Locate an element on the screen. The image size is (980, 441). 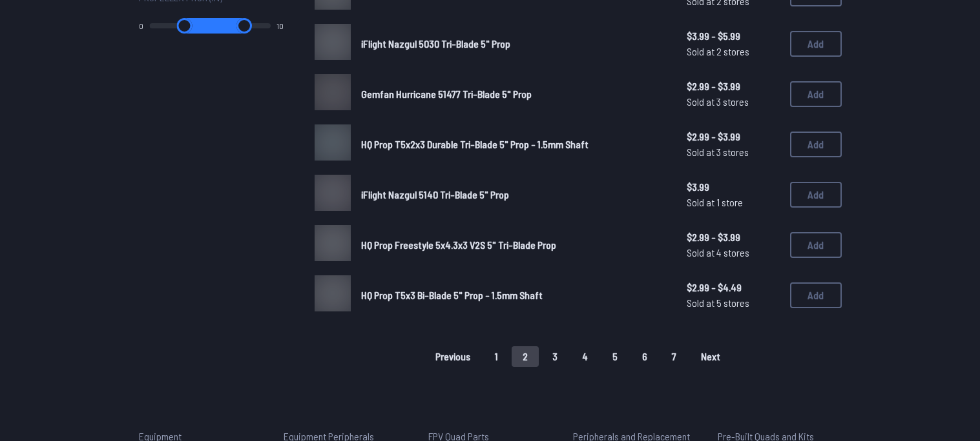
span: Gemfan Hurricane 51477 Tri-Blade 5" Prop is located at coordinates (447, 94).